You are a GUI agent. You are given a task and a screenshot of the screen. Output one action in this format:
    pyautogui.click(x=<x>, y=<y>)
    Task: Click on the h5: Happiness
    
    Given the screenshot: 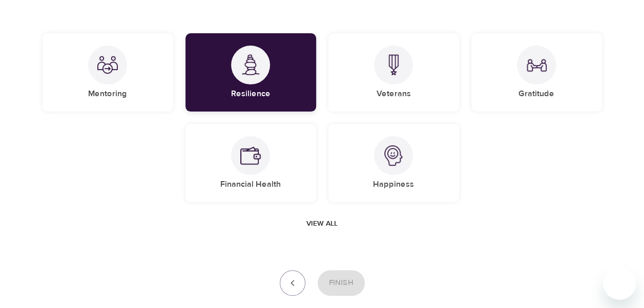 What is the action you would take?
    pyautogui.click(x=393, y=184)
    